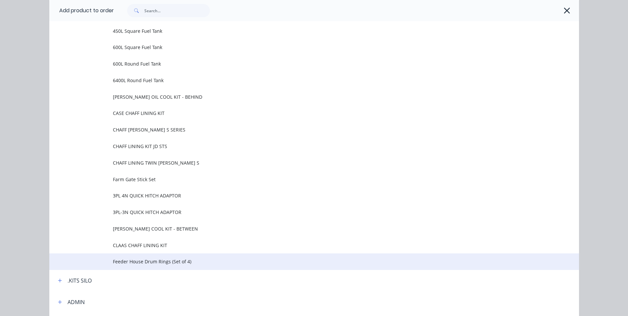 The image size is (628, 316). Describe the element at coordinates (299, 261) in the screenshot. I see `span: Feeder House Drum Rings (Set of 4)` at that location.